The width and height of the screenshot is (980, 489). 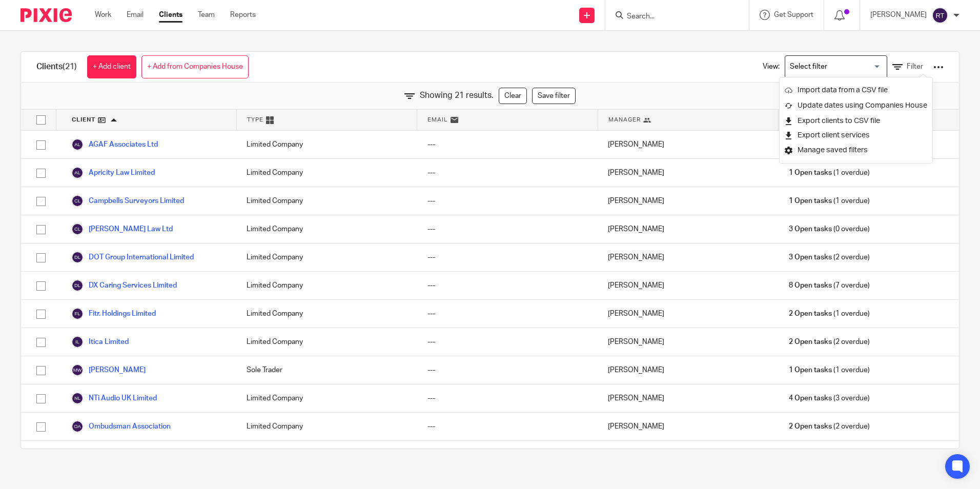 I want to click on a: Team, so click(x=206, y=15).